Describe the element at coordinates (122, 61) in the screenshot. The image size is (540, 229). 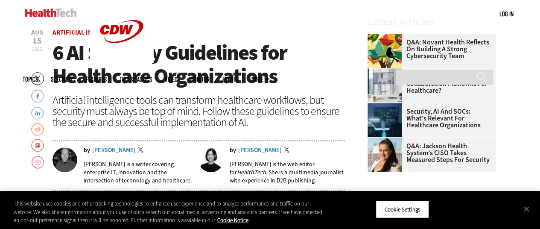
I see `a: CDW` at that location.